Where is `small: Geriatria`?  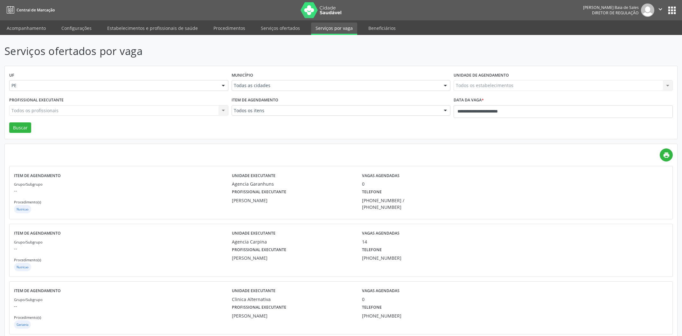
small: Geriatria is located at coordinates (22, 325).